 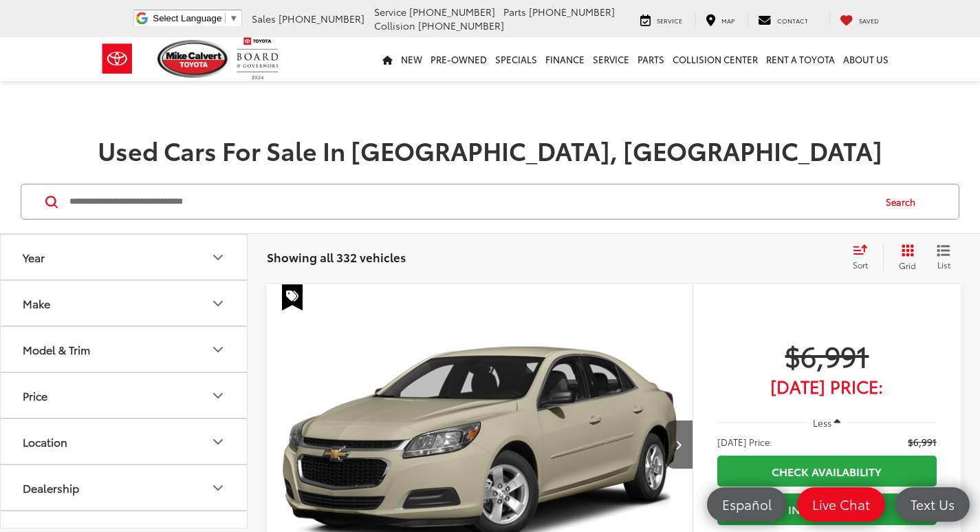 What do you see at coordinates (124, 303) in the screenshot?
I see `button: MakeMake` at bounding box center [124, 303].